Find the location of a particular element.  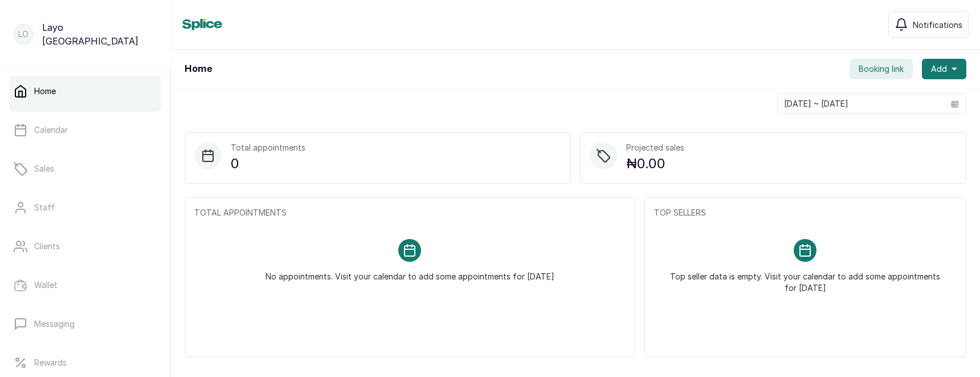

a: Clients is located at coordinates (85, 247).